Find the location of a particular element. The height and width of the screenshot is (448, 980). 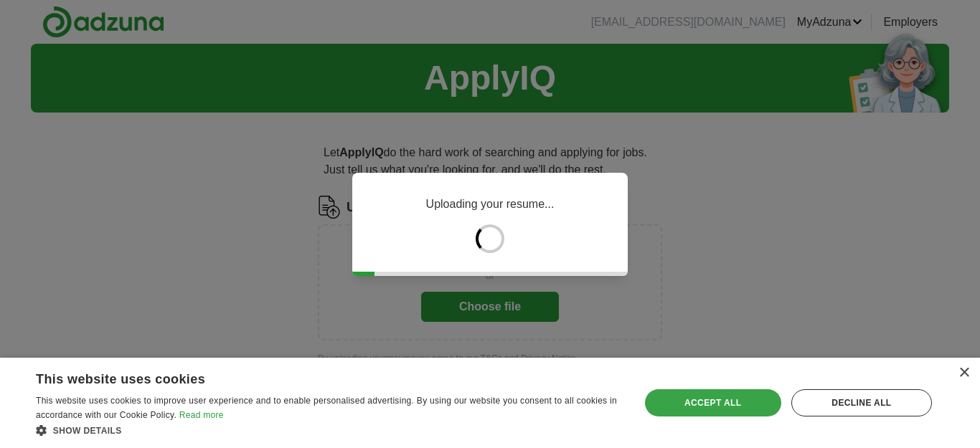

p: Uploading your resume... is located at coordinates (490, 204).